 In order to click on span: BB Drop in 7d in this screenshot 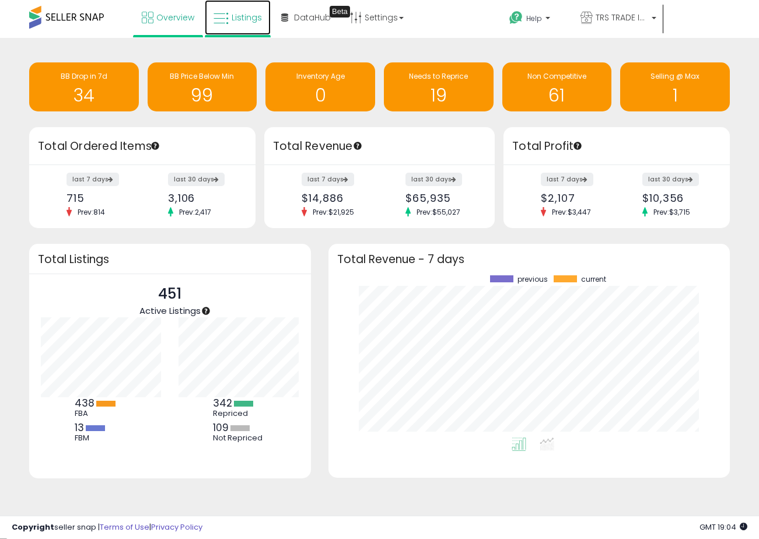, I will do `click(84, 76)`.